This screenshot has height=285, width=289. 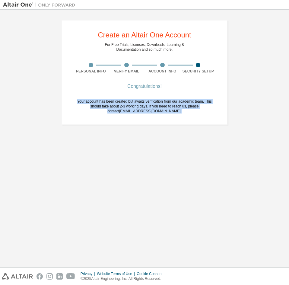 I want to click on div: For Free Trials, Licenses, Downloads, Learning & Documentation and so much more., so click(x=144, y=47).